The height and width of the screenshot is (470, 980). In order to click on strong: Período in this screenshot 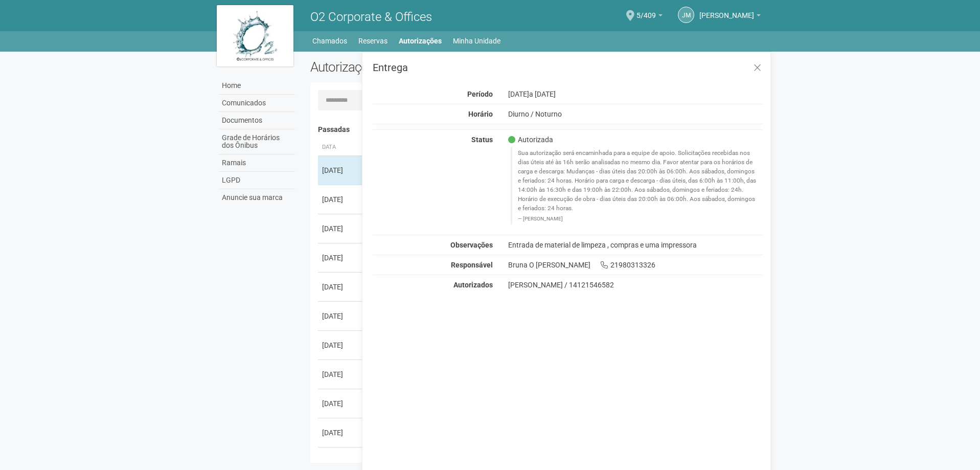, I will do `click(480, 94)`.